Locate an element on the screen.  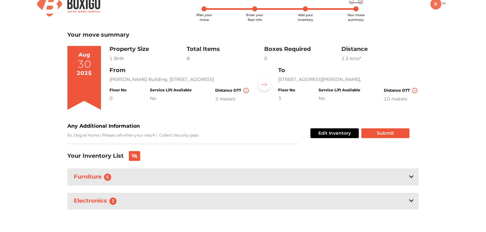
b: Any Additional Information is located at coordinates (103, 126).